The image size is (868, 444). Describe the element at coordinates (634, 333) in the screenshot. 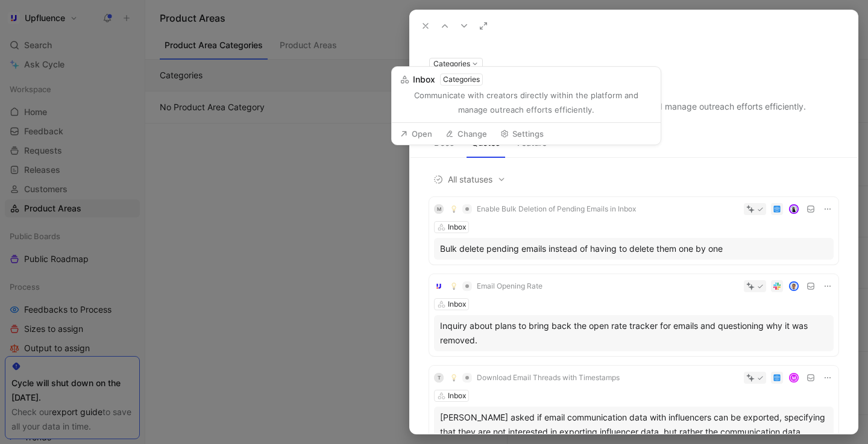

I see `div: Inquiry about plans to bring back the open rate tracker for emails and questioning why it was rem...` at that location.